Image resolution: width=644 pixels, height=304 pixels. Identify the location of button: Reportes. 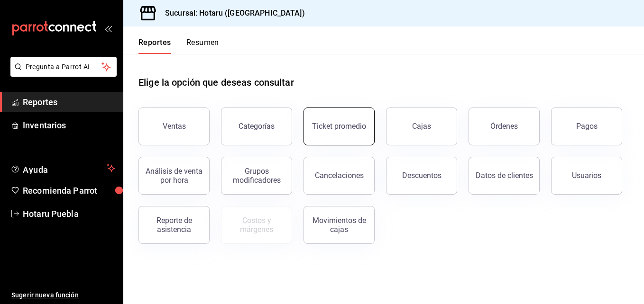
(155, 46).